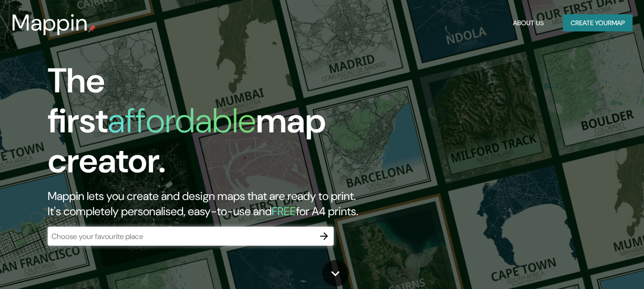 The width and height of the screenshot is (644, 289). I want to click on h2: Mappin lets you create and design maps that are ready to print. It's completely personalised, eas..., so click(209, 204).